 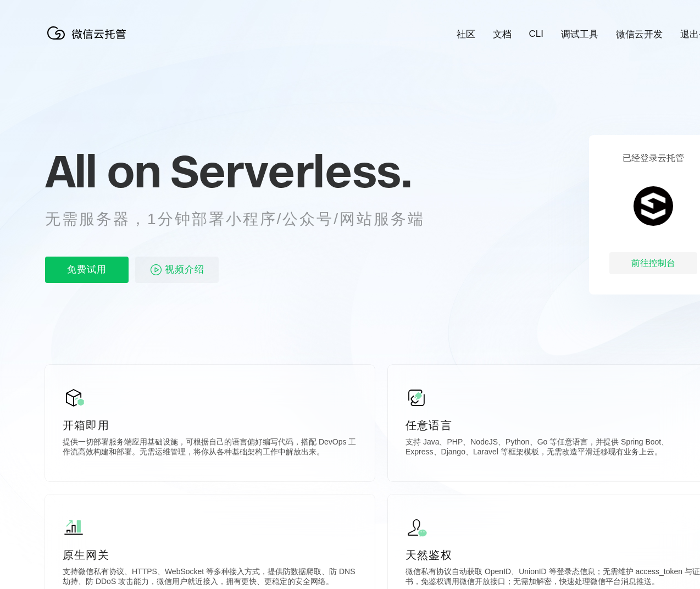 I want to click on p: 无需服务器，1分钟部署小程序/公众号/网站服务端, so click(x=245, y=219).